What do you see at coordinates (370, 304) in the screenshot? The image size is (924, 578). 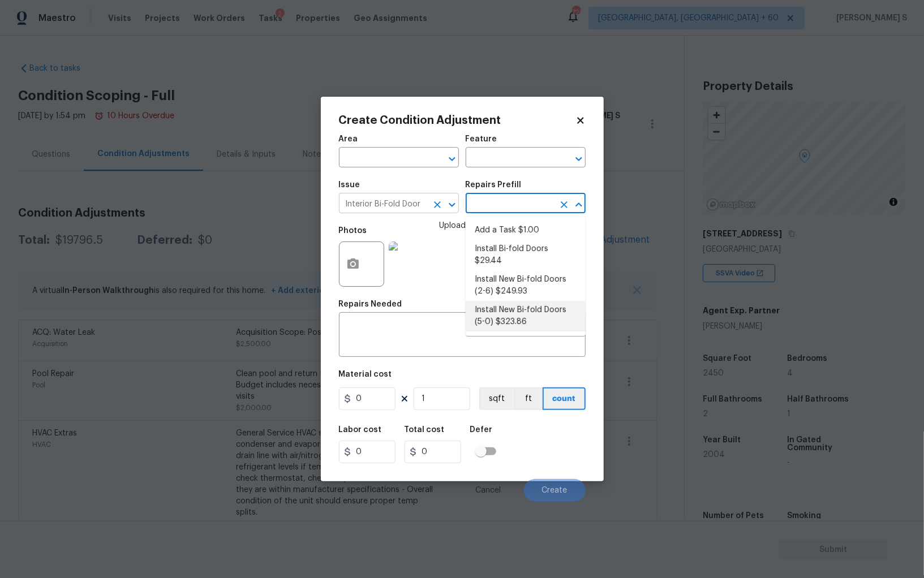 I see `h5: Repairs Needed` at bounding box center [370, 304].